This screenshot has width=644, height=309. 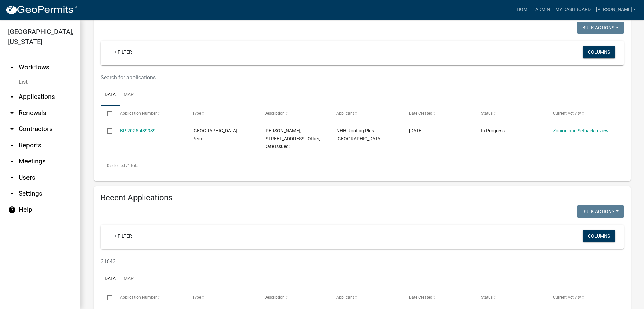 I want to click on span: 10/08/2025, so click(x=416, y=130).